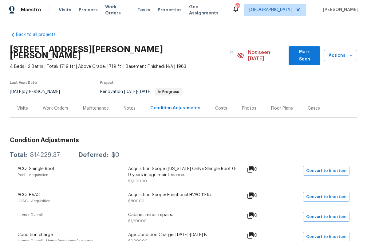  I want to click on span: 4 Beds | 2 Baths | Total: 1719 ft² | Above Grade: 1719 ft² | Basement Finished: N/A | 1983, so click(123, 67).